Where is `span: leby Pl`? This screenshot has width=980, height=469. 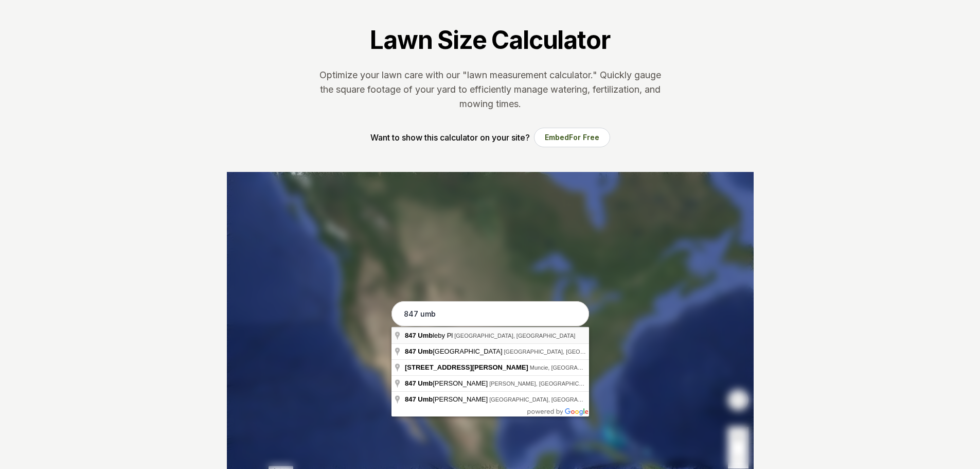
span: leby Pl is located at coordinates (430, 335).